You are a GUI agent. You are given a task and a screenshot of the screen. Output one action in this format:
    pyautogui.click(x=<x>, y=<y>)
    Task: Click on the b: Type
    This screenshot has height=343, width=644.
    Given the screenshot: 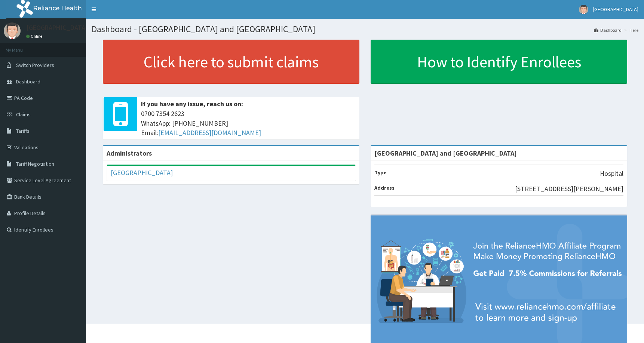 What is the action you would take?
    pyautogui.click(x=380, y=172)
    